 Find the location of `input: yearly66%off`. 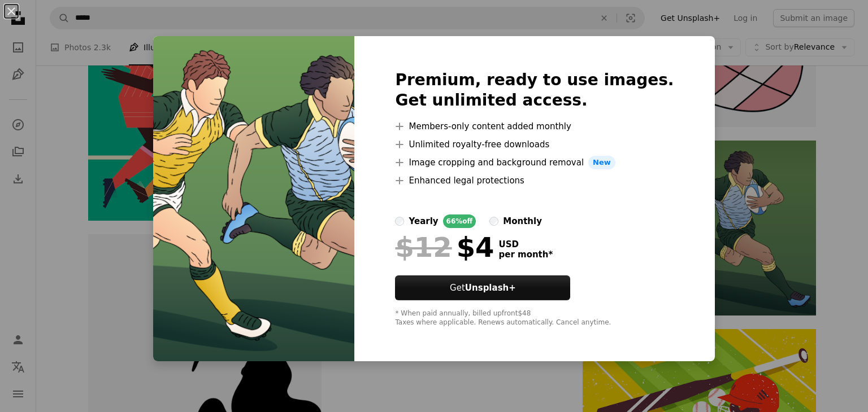

input: yearly66%off is located at coordinates (399, 222).